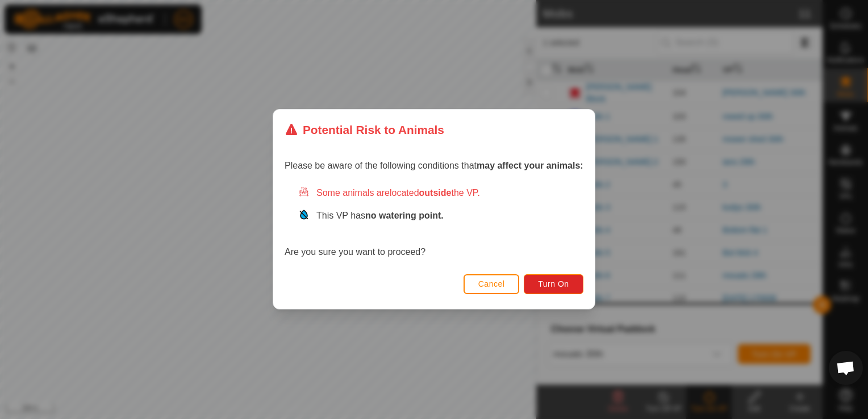 This screenshot has height=419, width=868. I want to click on strong: no watering point., so click(405, 216).